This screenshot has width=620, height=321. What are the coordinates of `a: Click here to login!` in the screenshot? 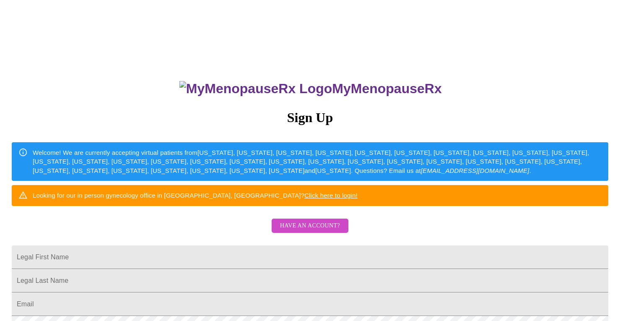 It's located at (331, 195).